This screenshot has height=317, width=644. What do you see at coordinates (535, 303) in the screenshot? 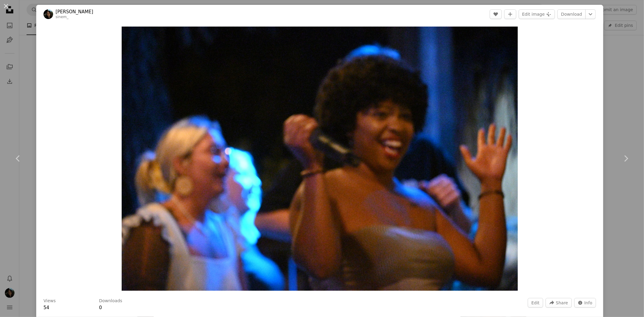
I see `button: Edit` at bounding box center [535, 303].